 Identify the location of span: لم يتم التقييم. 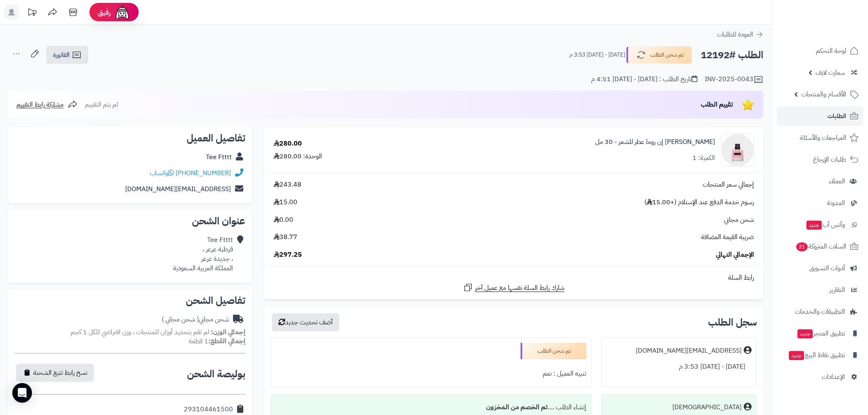
(101, 104).